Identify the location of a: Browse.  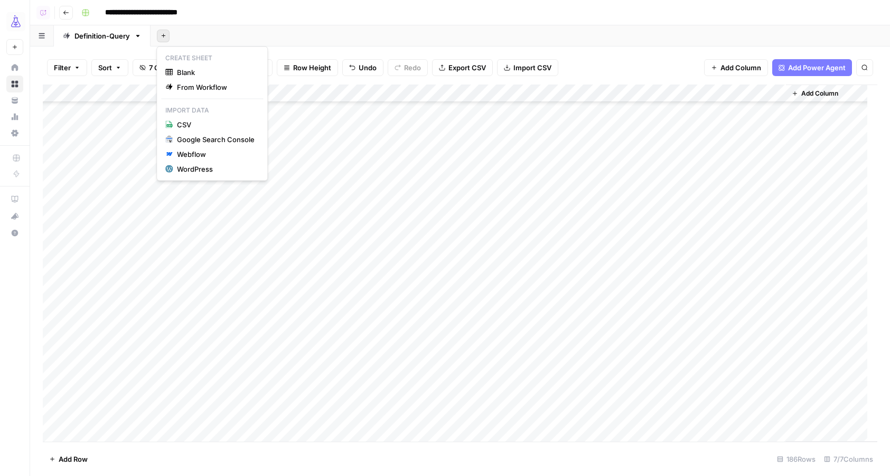
(15, 84).